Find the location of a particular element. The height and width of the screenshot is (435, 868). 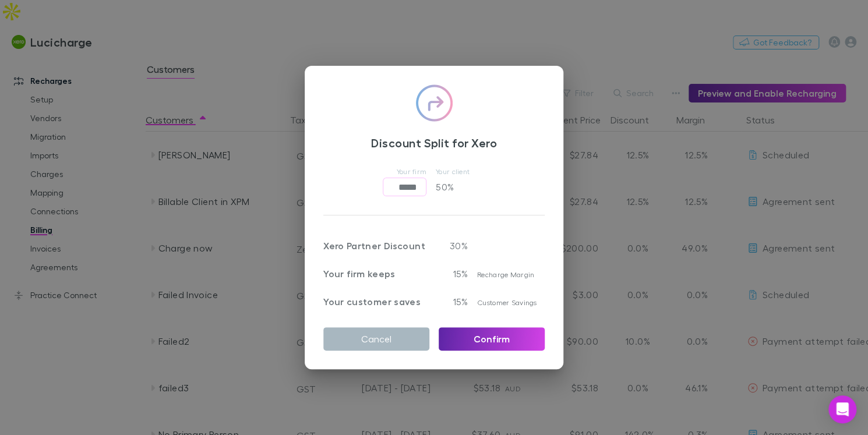

p: Your firm keeps is located at coordinates (376, 274).